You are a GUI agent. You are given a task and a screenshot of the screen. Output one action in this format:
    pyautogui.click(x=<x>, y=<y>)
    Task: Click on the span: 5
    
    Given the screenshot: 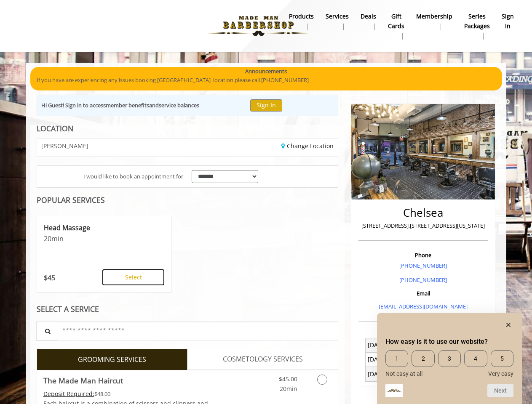 What is the action you would take?
    pyautogui.click(x=502, y=359)
    